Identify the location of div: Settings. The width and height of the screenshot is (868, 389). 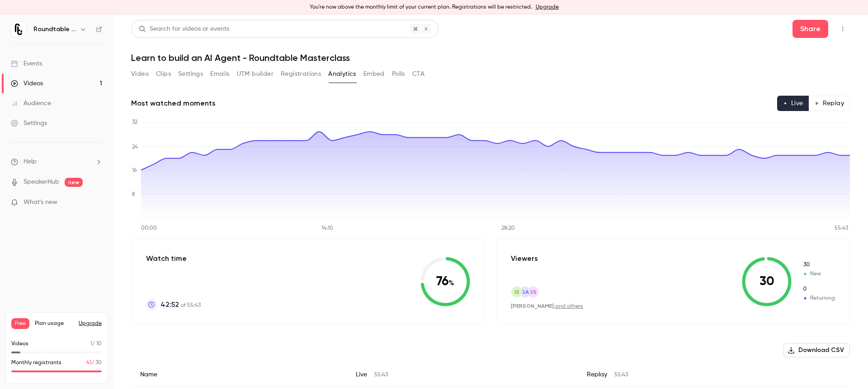
(29, 124).